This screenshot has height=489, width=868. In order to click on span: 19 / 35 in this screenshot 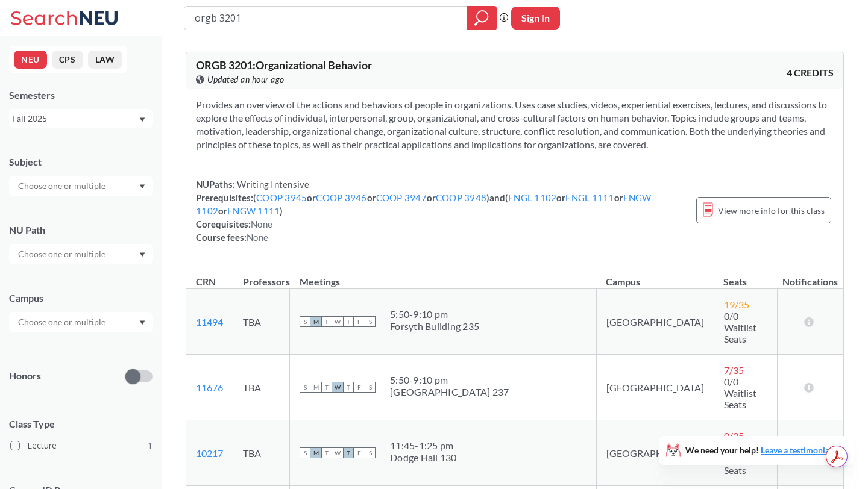, I will do `click(736, 304)`.